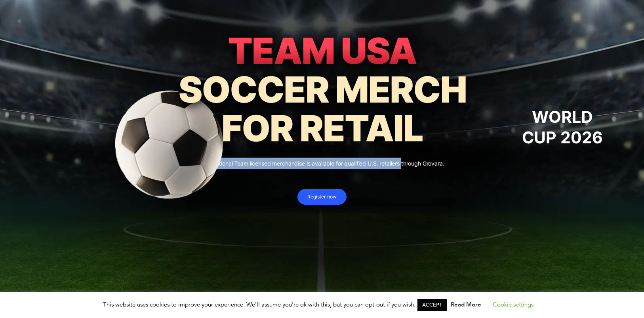 This screenshot has height=318, width=644. What do you see at coordinates (322, 304) in the screenshot?
I see `span: This website uses cookies to improve your experience. We'll assume you're ok with this, but you c...` at bounding box center [322, 304].